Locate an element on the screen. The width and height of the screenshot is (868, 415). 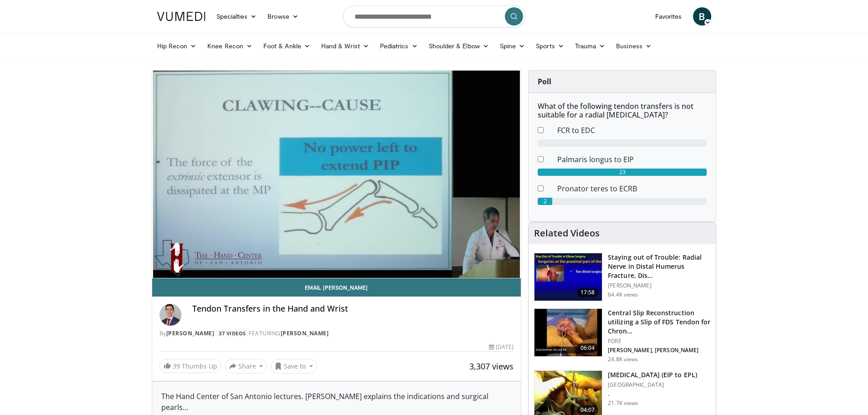
dd: Pronator teres to ECRB is located at coordinates (632, 189).